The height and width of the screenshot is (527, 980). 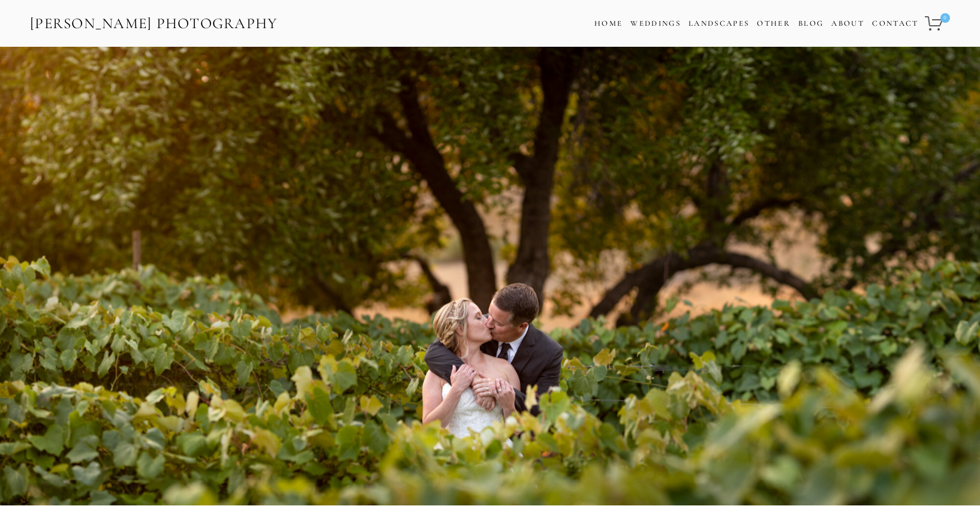 What do you see at coordinates (811, 24) in the screenshot?
I see `a: Blog` at bounding box center [811, 24].